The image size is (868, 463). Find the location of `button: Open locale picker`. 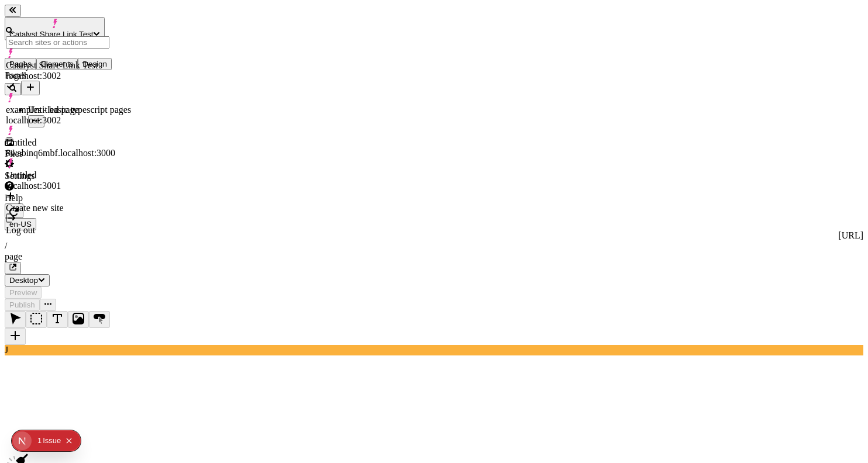

button: Open locale picker is located at coordinates (21, 224).